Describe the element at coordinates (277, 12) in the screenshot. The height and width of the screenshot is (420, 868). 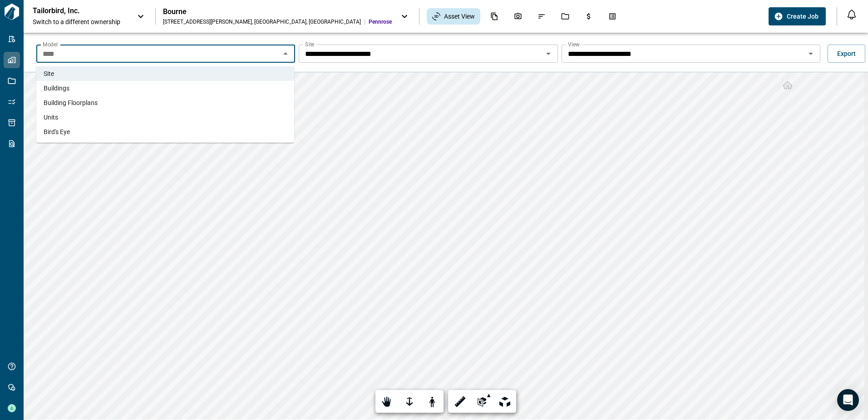
I see `div: Bourne` at that location.